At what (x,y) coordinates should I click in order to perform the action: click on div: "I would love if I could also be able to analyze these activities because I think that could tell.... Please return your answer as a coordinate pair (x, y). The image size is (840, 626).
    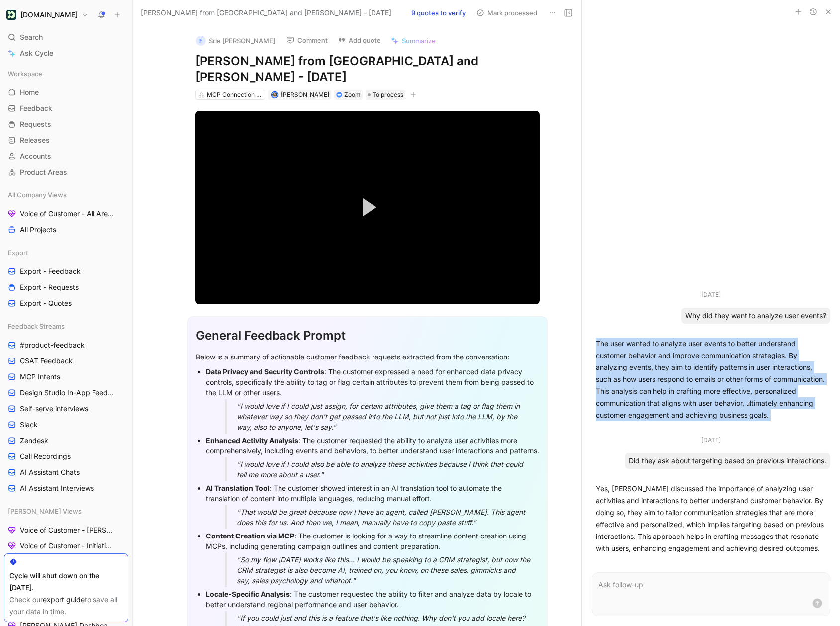
    Looking at the image, I should click on (384, 469).